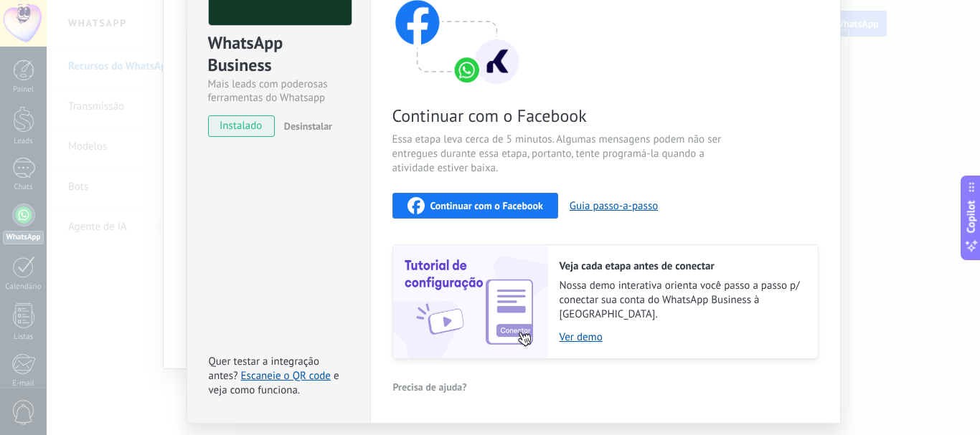 The image size is (980, 435). Describe the element at coordinates (430, 387) in the screenshot. I see `button: Precisa de ajuda?` at that location.